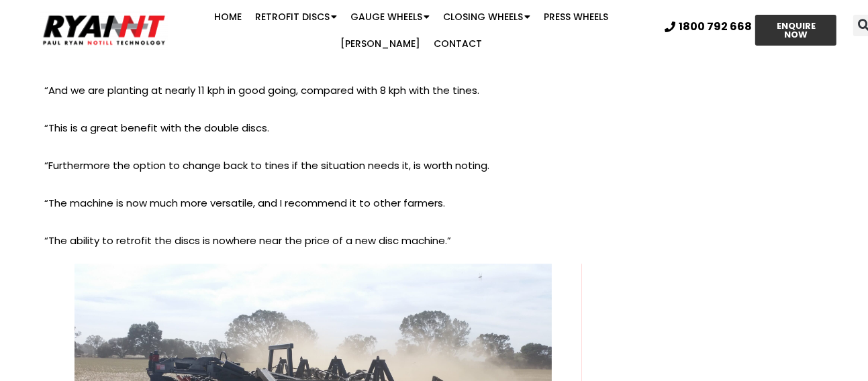  Describe the element at coordinates (795, 30) in the screenshot. I see `a: ENQUIRE NOW` at that location.